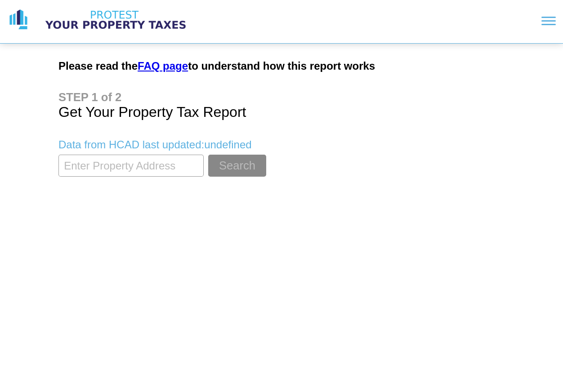 This screenshot has height=392, width=563. Describe the element at coordinates (115, 20) in the screenshot. I see `img: logo text` at that location.